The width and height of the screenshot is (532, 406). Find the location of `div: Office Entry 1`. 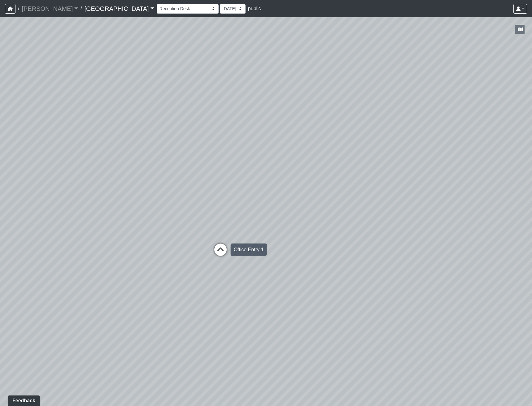

div: Office Entry 1 is located at coordinates (249, 250).